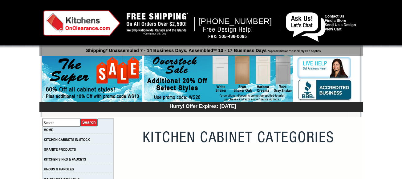 Image resolution: width=402 pixels, height=179 pixels. Describe the element at coordinates (334, 16) in the screenshot. I see `a: Contact Us` at that location.